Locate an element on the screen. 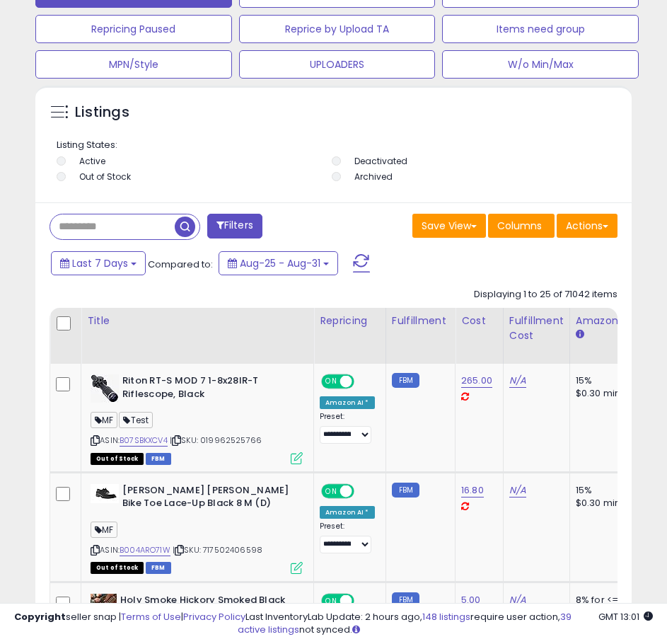 The width and height of the screenshot is (667, 644). div: Title is located at coordinates (197, 321).